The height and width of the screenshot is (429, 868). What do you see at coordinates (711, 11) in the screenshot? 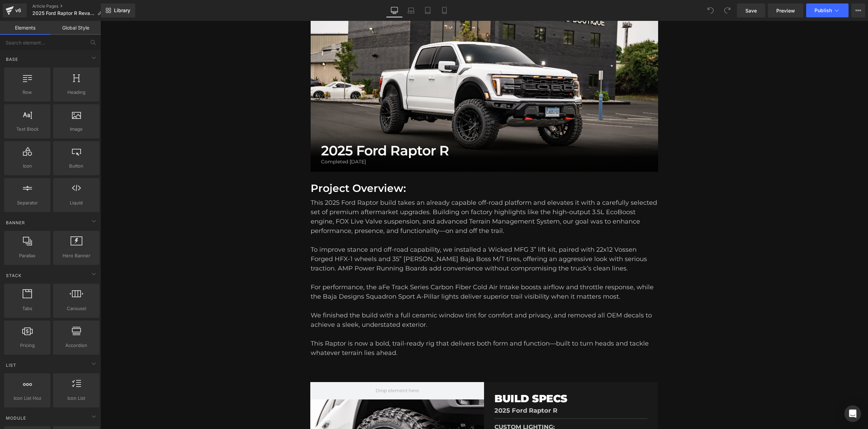
I see `button: Undo` at bounding box center [711, 11].